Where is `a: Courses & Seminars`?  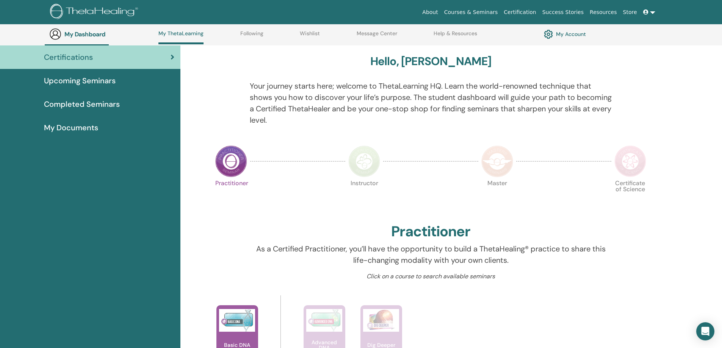
a: Courses & Seminars is located at coordinates (471, 12).